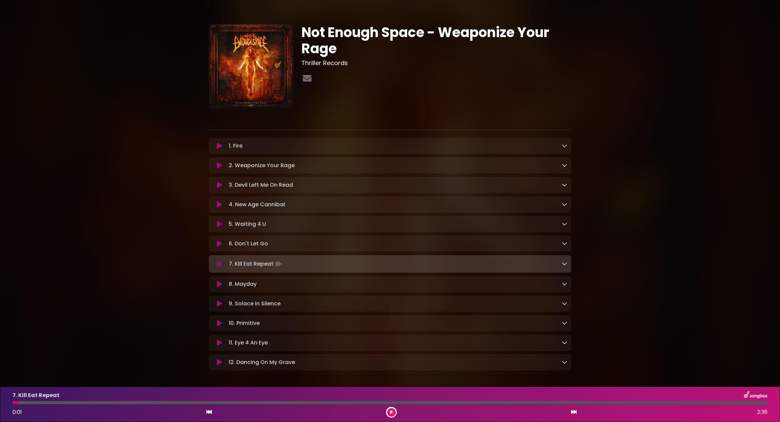 This screenshot has height=422, width=780. What do you see at coordinates (257, 205) in the screenshot?
I see `p: 4. New Age Cannibal` at bounding box center [257, 205].